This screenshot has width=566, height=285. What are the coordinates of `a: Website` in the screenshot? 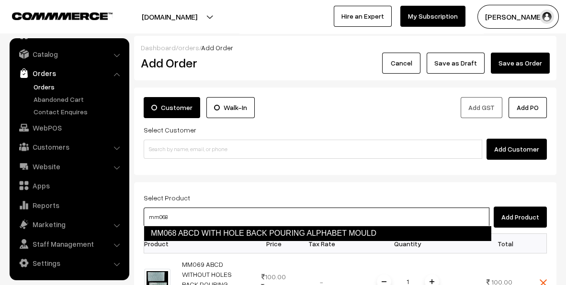 It's located at (69, 167).